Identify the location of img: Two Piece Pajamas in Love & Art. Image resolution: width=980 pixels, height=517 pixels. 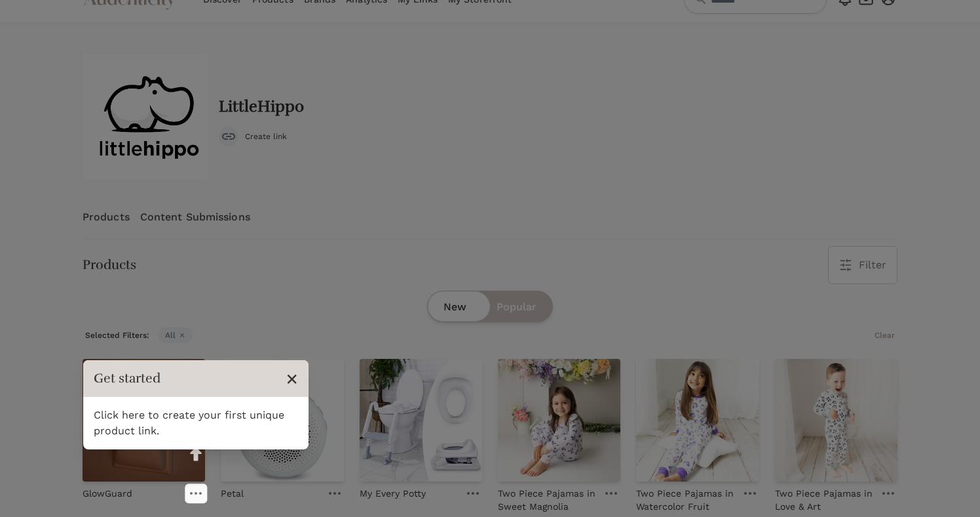
(836, 419).